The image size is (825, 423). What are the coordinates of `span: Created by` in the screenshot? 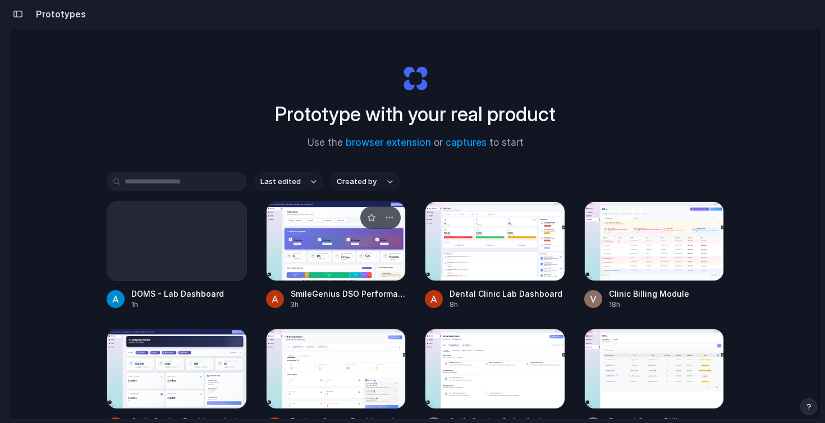 It's located at (357, 182).